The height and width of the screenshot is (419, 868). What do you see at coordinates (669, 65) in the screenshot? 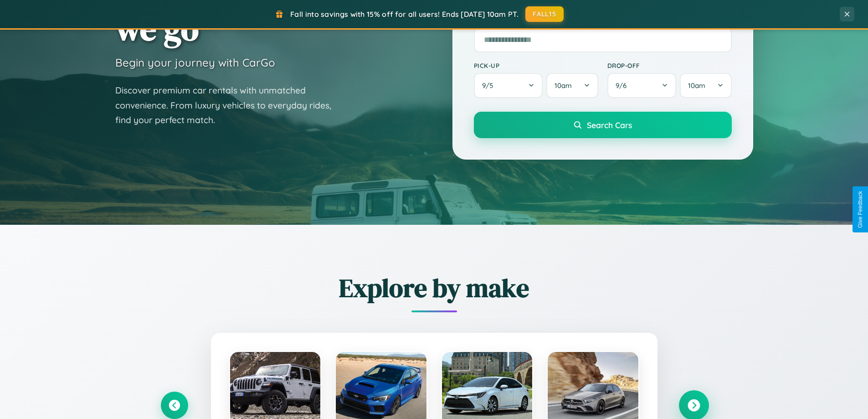
I see `label: Drop-off` at bounding box center [669, 65].